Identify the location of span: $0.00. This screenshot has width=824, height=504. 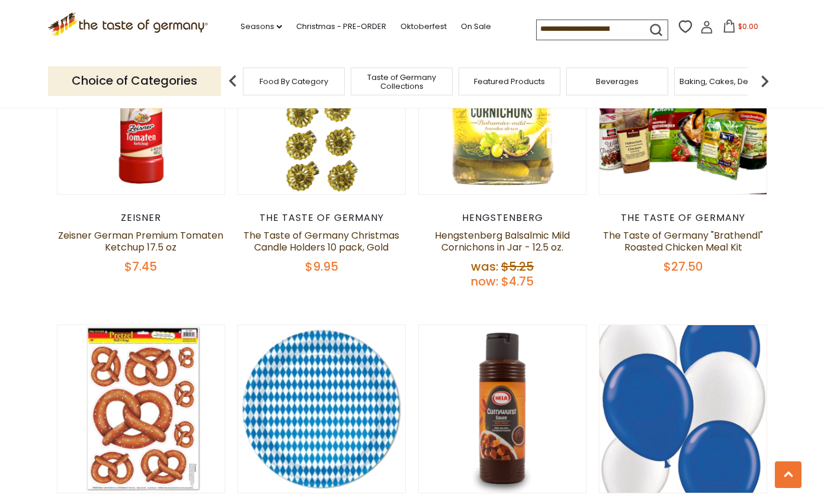
(748, 26).